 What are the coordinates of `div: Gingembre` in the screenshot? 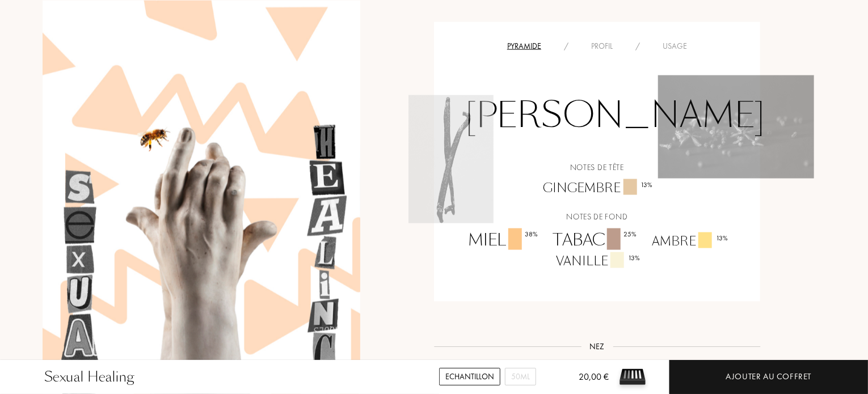 It's located at (597, 188).